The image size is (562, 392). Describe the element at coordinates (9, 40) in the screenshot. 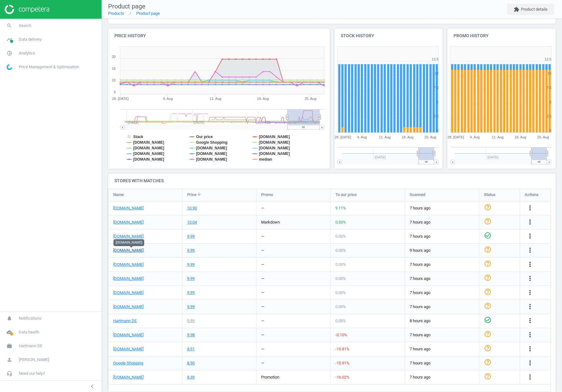

I see `i: timeline` at that location.